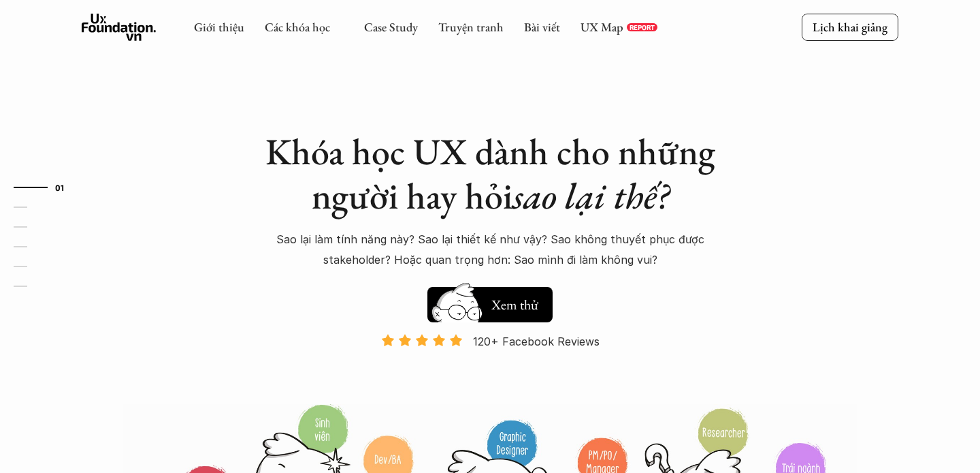  Describe the element at coordinates (514, 304) in the screenshot. I see `h5: Xem thử` at that location.